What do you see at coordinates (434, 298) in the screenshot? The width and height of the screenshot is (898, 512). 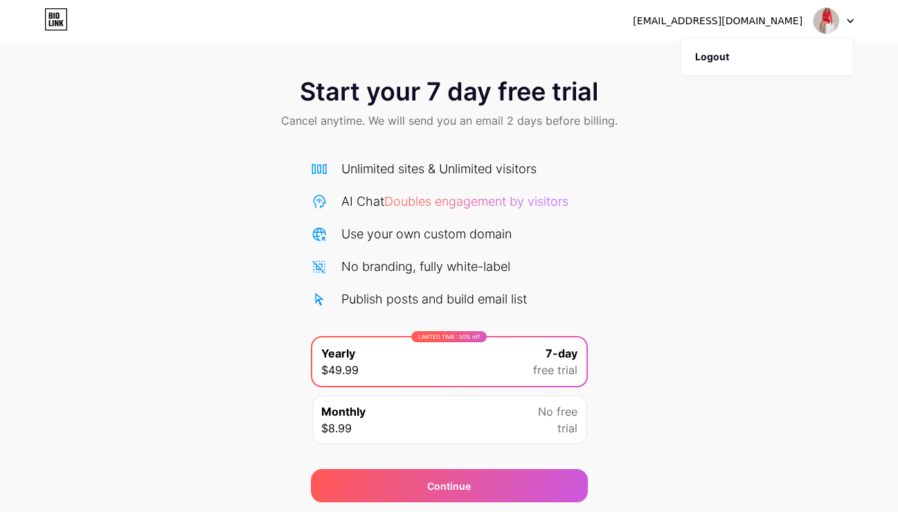 I see `div: Publish posts and build email list` at bounding box center [434, 298].